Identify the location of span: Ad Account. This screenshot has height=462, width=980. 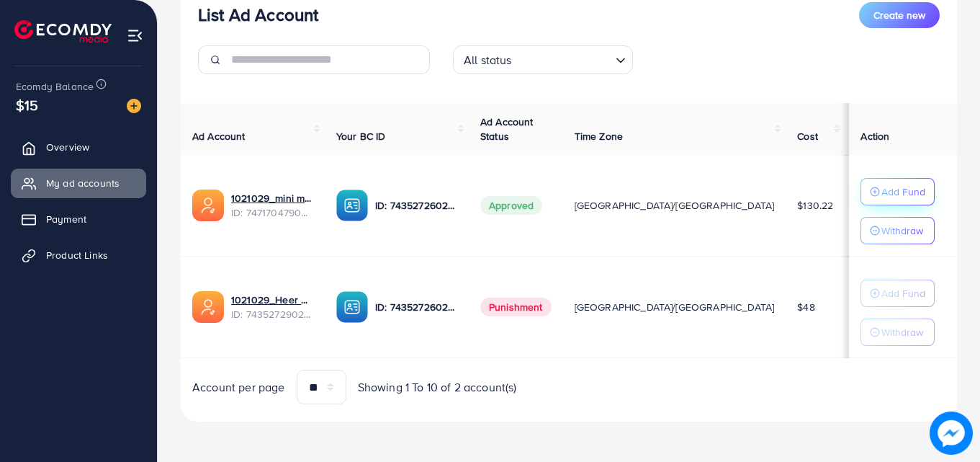
(219, 136).